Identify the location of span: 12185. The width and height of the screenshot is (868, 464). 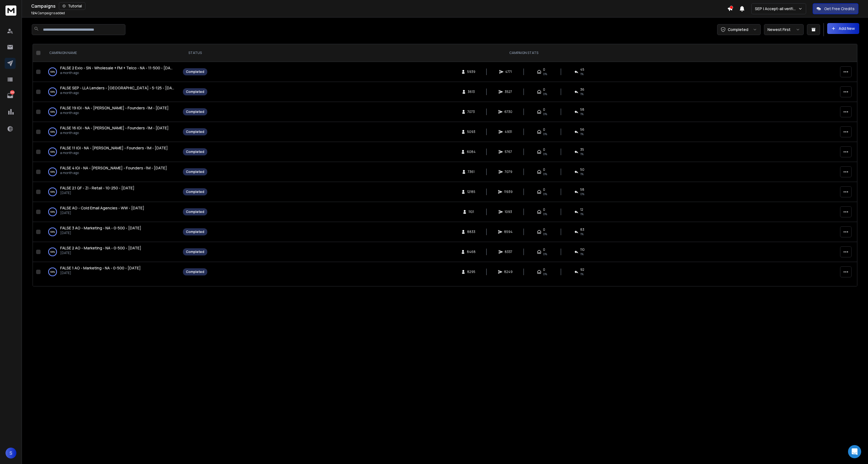
(471, 192).